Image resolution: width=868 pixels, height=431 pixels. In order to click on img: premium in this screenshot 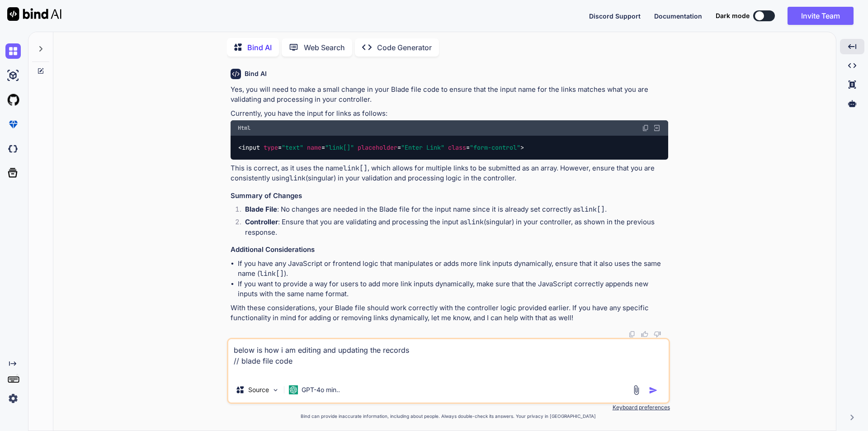, I will do `click(13, 124)`.